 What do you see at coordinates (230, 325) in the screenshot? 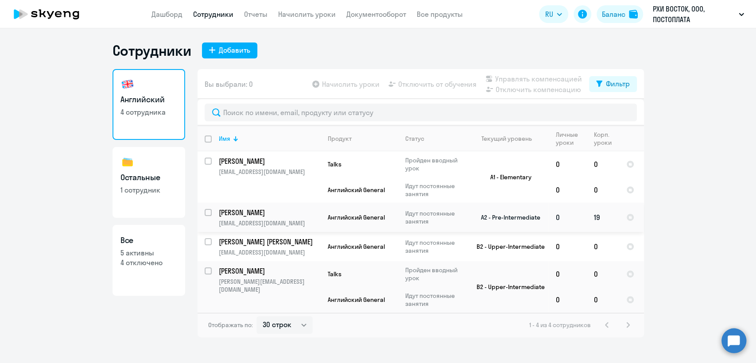
I see `span: Отображать по:` at bounding box center [230, 325].